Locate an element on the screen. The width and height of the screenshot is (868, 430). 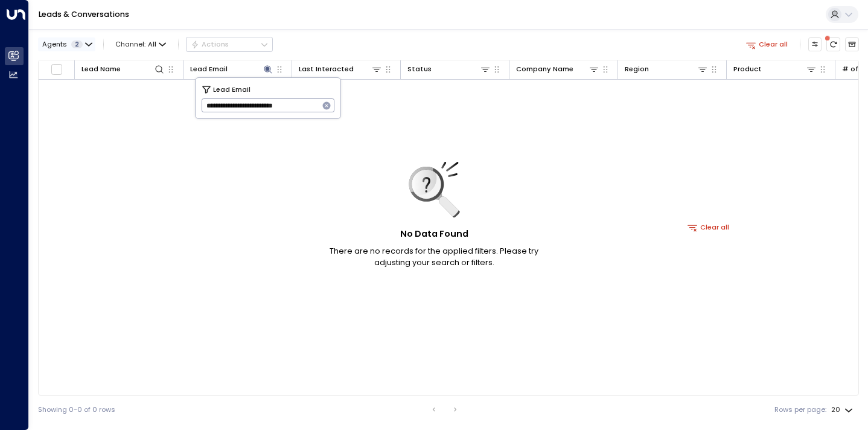
span: 2 is located at coordinates (77, 44).